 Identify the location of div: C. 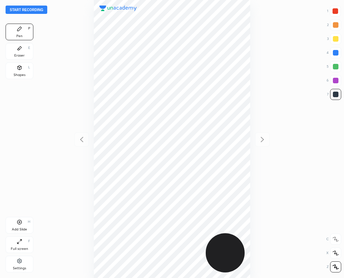
(333, 239).